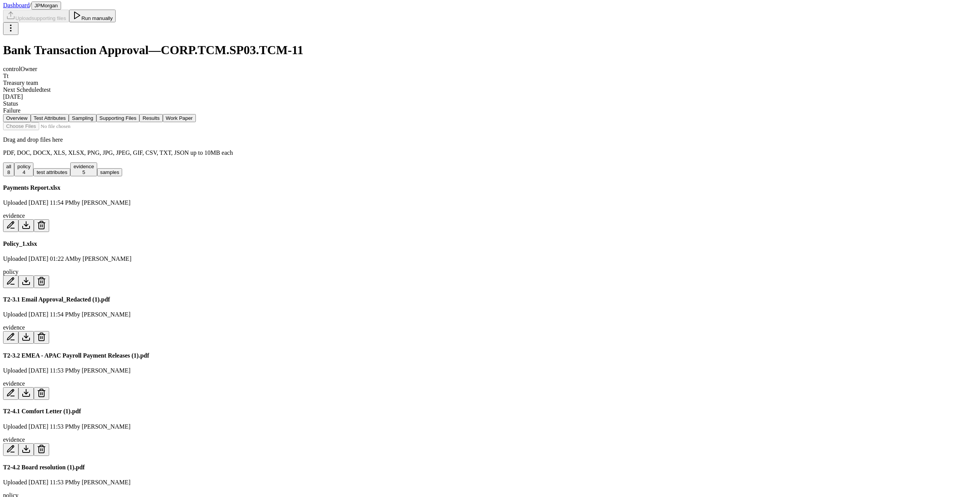  What do you see at coordinates (110, 172) in the screenshot?
I see `button: samples` at bounding box center [110, 172].